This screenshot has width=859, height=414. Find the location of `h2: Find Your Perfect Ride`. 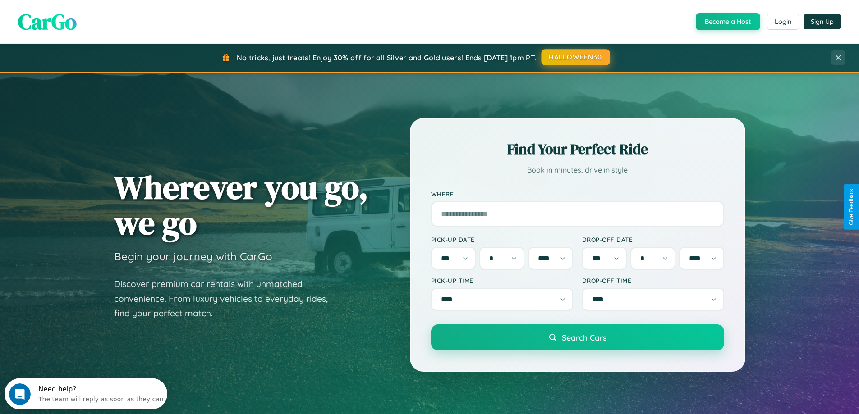

h2: Find Your Perfect Ride is located at coordinates (578, 149).